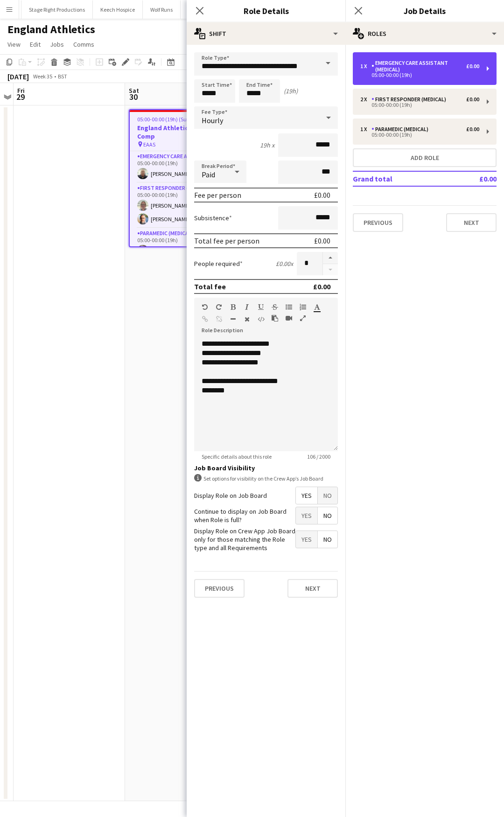 Image resolution: width=504 pixels, height=817 pixels. Describe the element at coordinates (266, 468) in the screenshot. I see `h3: Job Board Visibility` at that location.